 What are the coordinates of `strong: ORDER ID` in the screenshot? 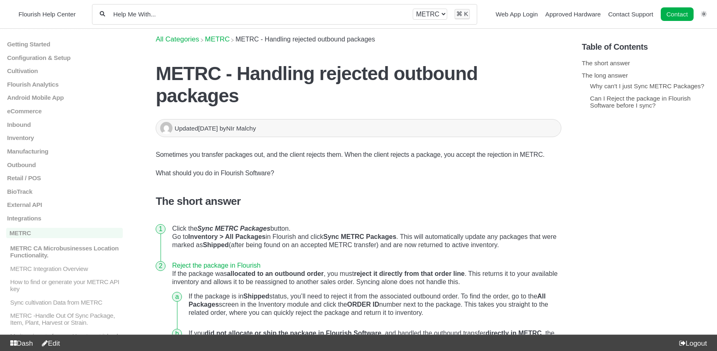 It's located at (363, 304).